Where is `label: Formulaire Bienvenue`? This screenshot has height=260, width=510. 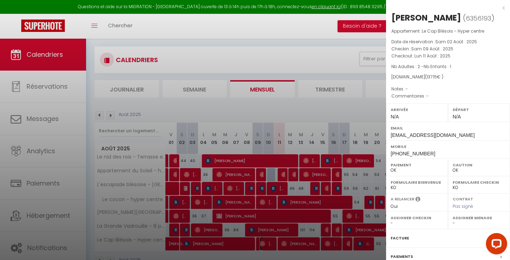
label: Formulaire Bienvenue is located at coordinates (417, 182).